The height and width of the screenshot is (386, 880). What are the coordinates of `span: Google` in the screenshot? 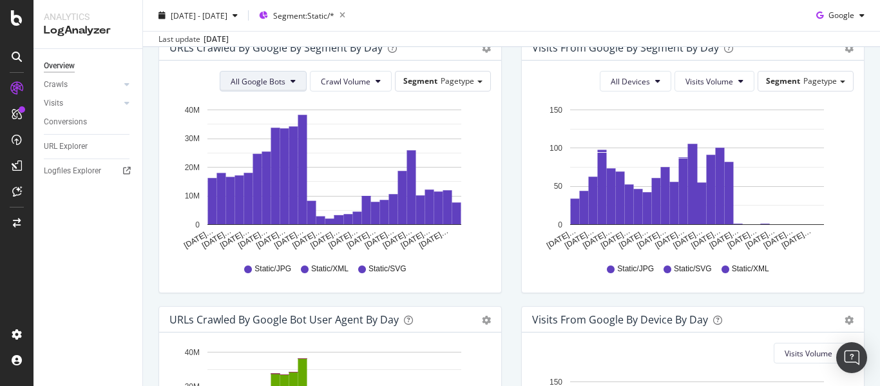 It's located at (841, 15).